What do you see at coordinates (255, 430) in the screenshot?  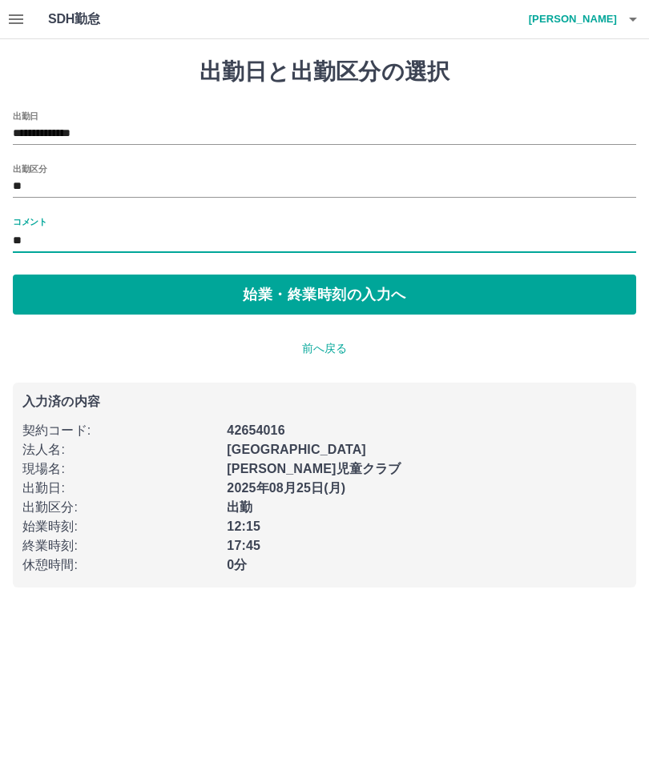 I see `b: 42654016` at bounding box center [255, 430].